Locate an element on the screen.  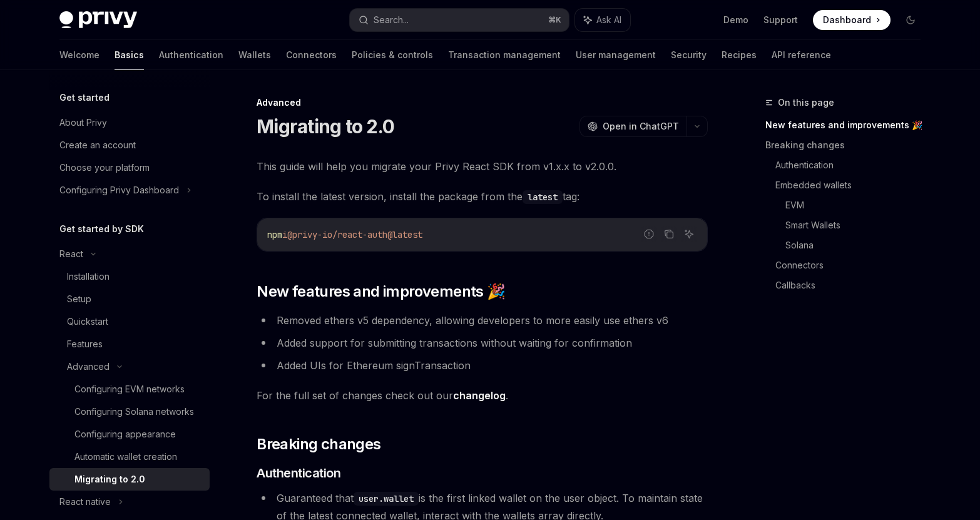
span: Open in ChatGPT is located at coordinates (641, 126).